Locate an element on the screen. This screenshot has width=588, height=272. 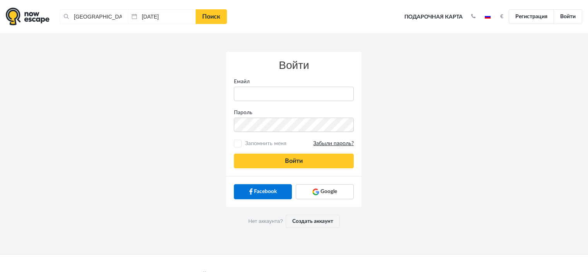
span: Facebook is located at coordinates (265, 191).